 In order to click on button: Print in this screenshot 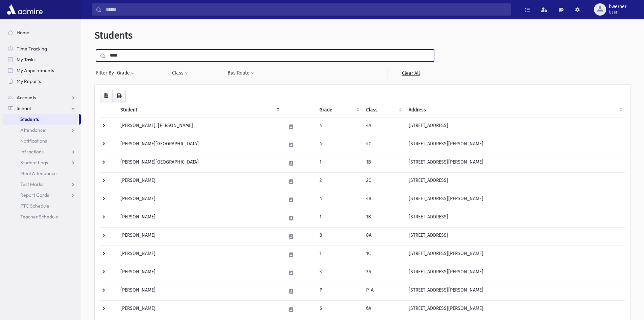, I will do `click(119, 96)`.